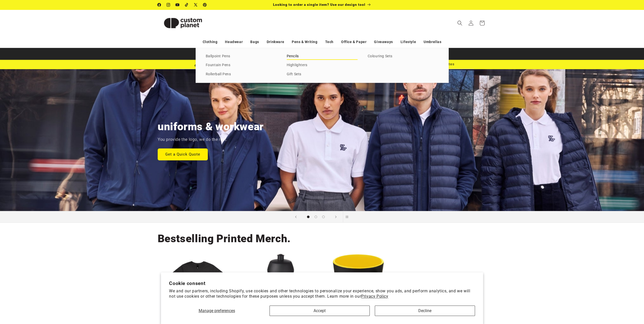  Describe the element at coordinates (383, 42) in the screenshot. I see `a: Giveaways` at that location.